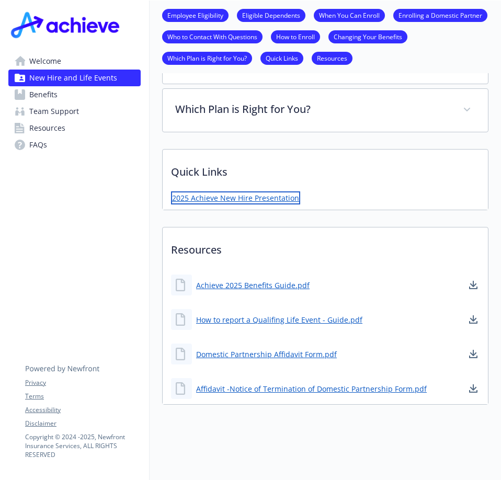 This screenshot has width=501, height=480. I want to click on span: FAQs, so click(38, 145).